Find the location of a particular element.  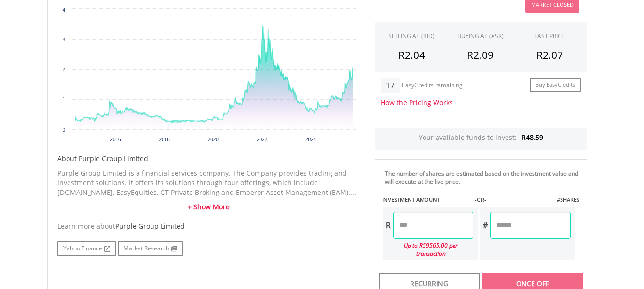

label: INVESTMENT AMOUNT is located at coordinates (411, 200).